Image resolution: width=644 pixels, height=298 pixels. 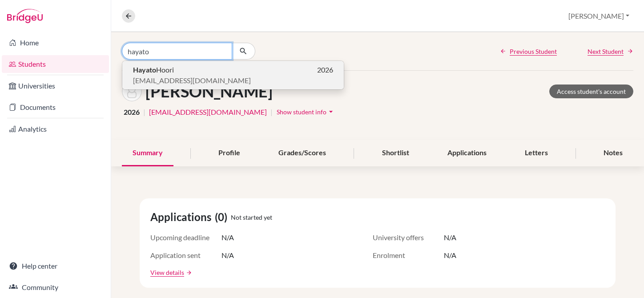 I want to click on div: Summary, so click(x=148, y=153).